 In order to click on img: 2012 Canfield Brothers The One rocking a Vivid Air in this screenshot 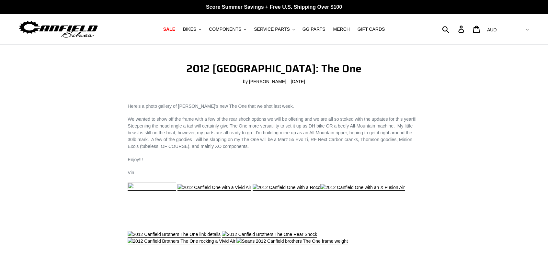, I will do `click(181, 241)`.